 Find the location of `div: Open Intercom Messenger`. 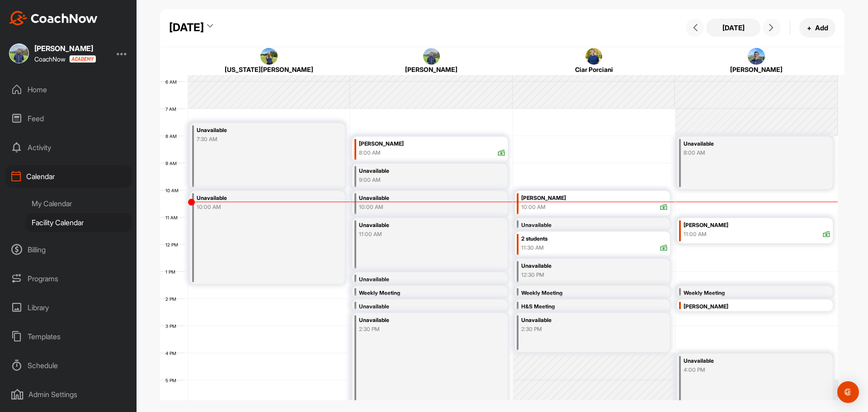

div: Open Intercom Messenger is located at coordinates (848, 392).